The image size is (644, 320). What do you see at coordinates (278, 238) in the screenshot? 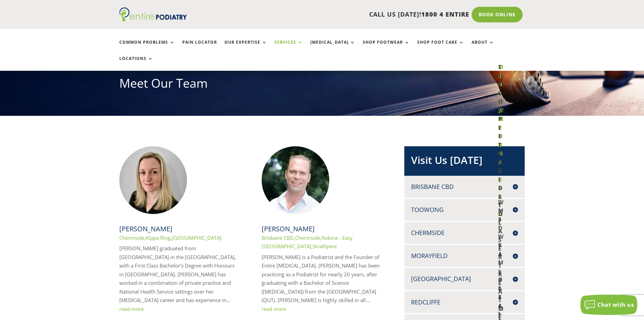
I see `a: Brisbane CBD` at bounding box center [278, 238].